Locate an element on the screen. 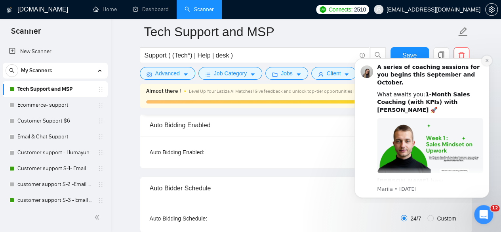  a: Customer Support $6 is located at coordinates (55, 121).